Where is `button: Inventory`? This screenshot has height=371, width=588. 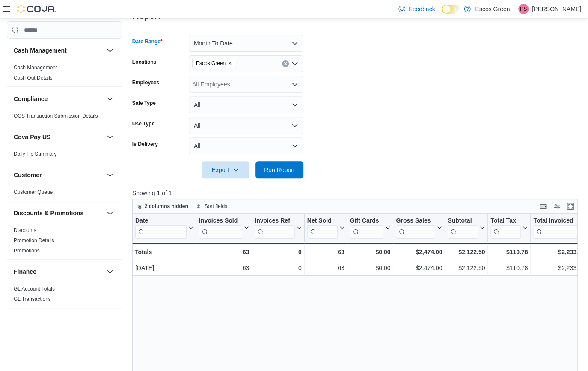 button: Inventory is located at coordinates (58, 320).